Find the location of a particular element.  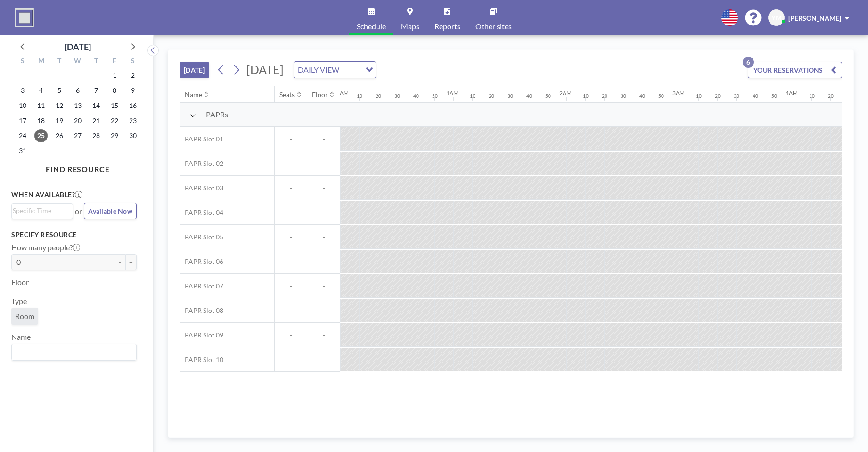

span: Sunday, August 31, 2025 is located at coordinates (22, 151).